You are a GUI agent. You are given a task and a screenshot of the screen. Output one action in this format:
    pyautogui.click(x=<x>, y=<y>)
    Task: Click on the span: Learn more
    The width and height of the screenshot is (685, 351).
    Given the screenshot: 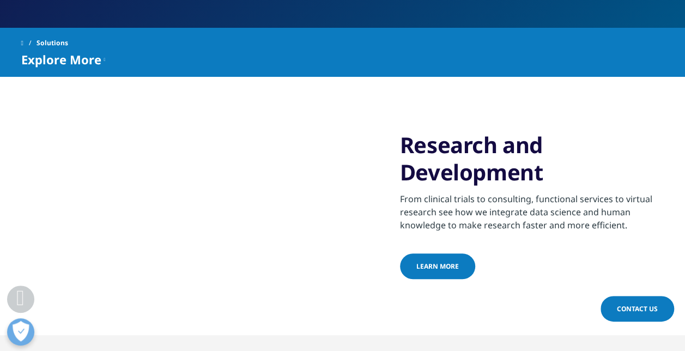 What is the action you would take?
    pyautogui.click(x=438, y=266)
    